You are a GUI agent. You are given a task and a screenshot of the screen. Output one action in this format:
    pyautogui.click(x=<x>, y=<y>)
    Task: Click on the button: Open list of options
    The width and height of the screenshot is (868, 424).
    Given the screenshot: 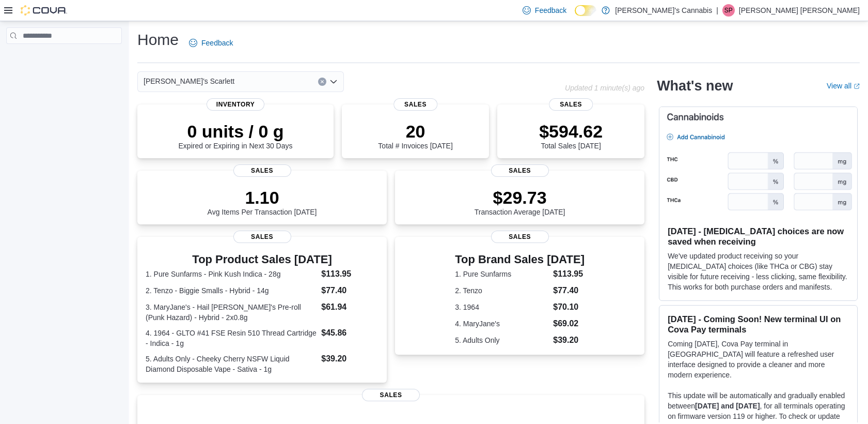 What is the action you would take?
    pyautogui.click(x=334, y=82)
    